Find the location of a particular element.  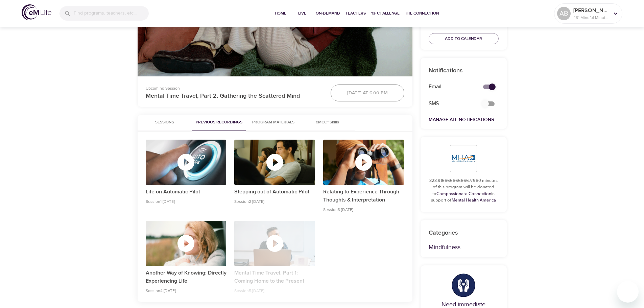

p: Mental Time Travel, Part 2: Gathering the Scattered Mind is located at coordinates (234, 95).